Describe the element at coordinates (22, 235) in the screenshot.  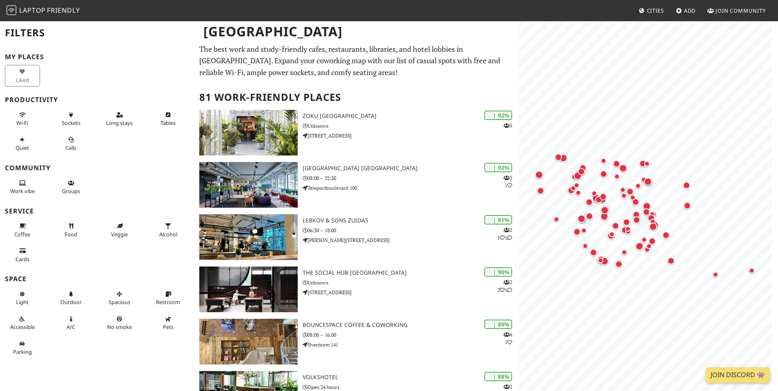
I see `span: Coffee` at that location.